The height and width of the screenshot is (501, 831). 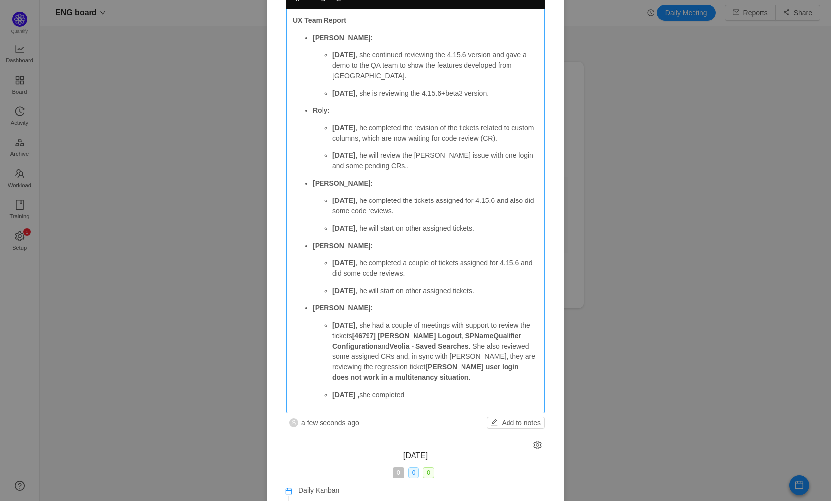 I want to click on strong: Roly:, so click(x=321, y=110).